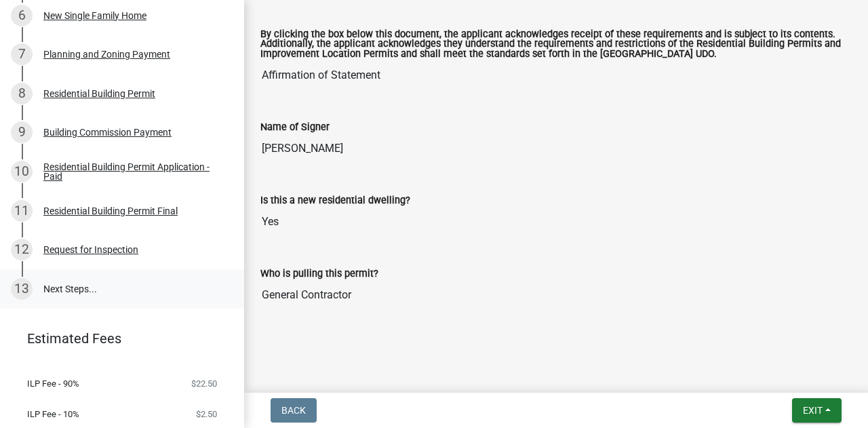 This screenshot has height=428, width=868. Describe the element at coordinates (21, 250) in the screenshot. I see `div: 12` at that location.